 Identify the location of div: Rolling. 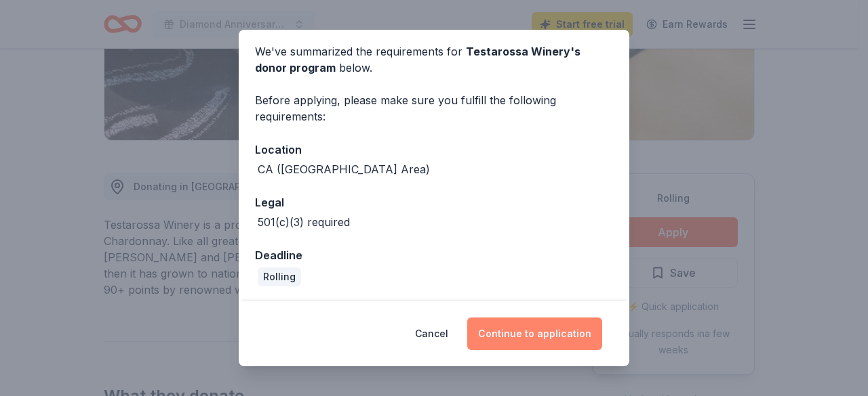
(279, 277).